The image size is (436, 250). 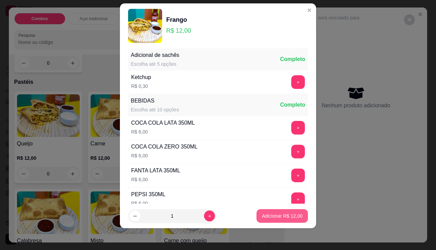 I want to click on div: Ketchup, so click(x=141, y=77).